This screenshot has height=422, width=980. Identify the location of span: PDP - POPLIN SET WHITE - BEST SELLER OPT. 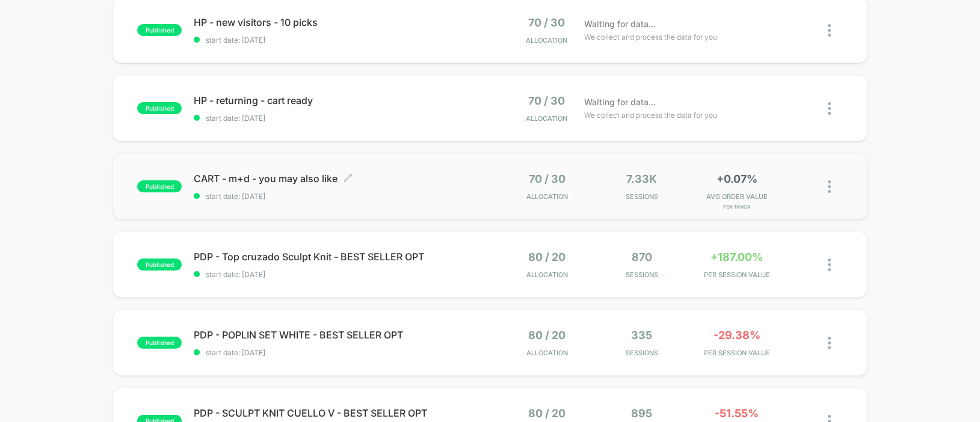
(341, 335).